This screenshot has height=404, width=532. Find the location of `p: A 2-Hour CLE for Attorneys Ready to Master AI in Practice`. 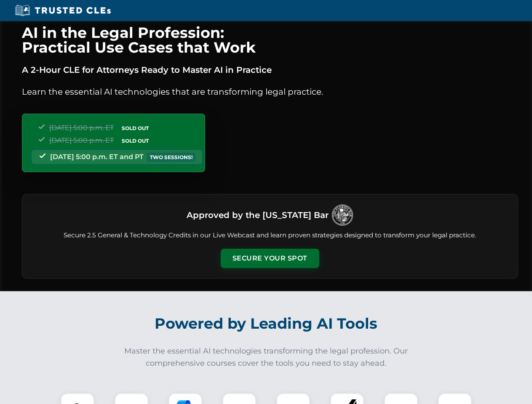

p: A 2-Hour CLE for Attorneys Ready to Master AI in Practice is located at coordinates (270, 70).